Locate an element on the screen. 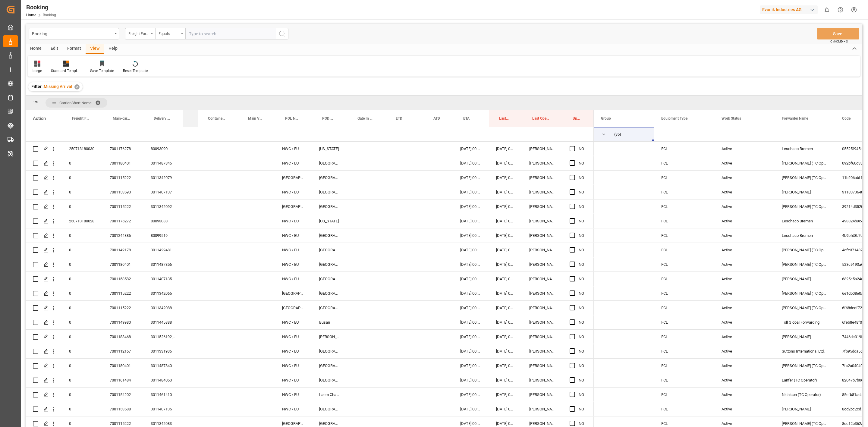 This screenshot has height=427, width=868. div: 3011331936 is located at coordinates (163, 351).